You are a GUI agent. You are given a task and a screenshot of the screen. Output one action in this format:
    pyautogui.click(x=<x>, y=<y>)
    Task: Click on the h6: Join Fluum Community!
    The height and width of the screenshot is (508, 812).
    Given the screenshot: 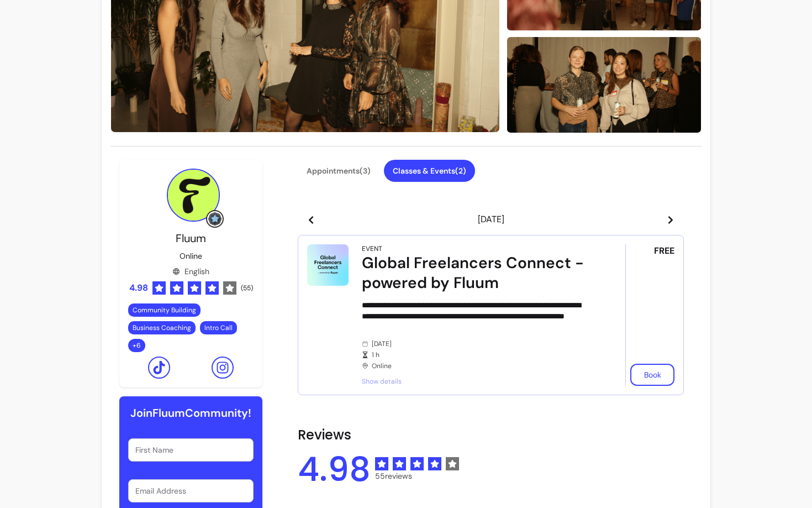 What is the action you would take?
    pyautogui.click(x=191, y=413)
    